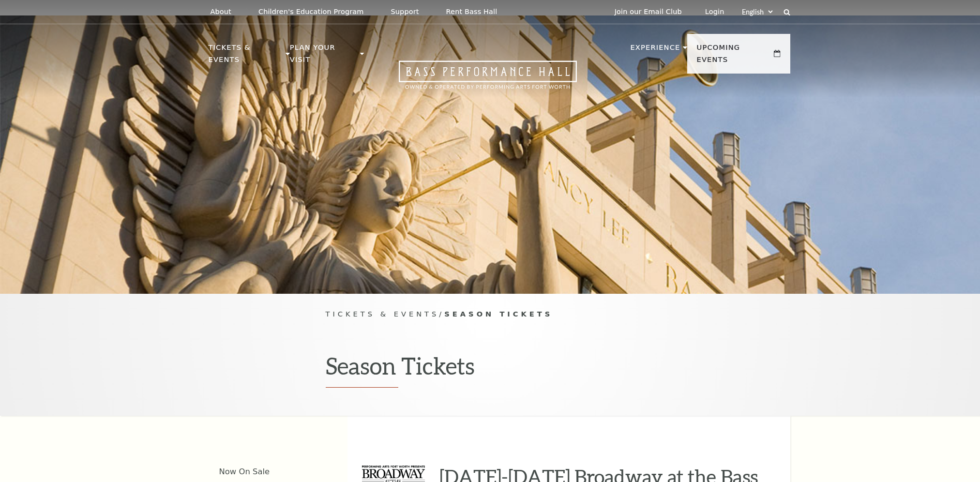  Describe the element at coordinates (734, 56) in the screenshot. I see `p: Upcoming Events` at that location.